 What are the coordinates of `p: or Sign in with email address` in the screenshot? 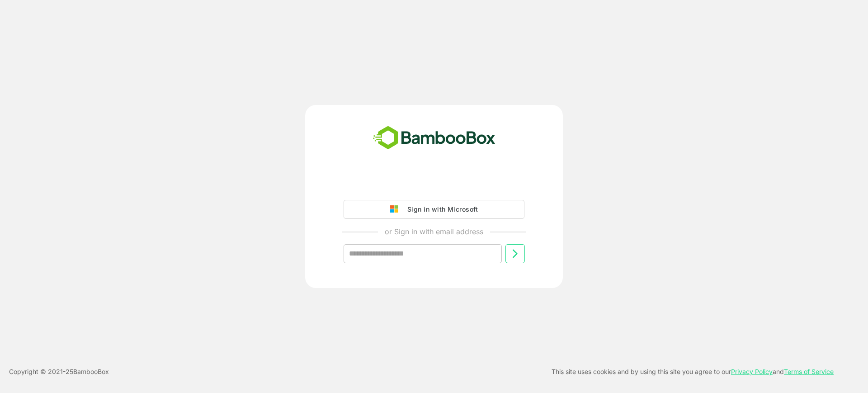 It's located at (434, 232).